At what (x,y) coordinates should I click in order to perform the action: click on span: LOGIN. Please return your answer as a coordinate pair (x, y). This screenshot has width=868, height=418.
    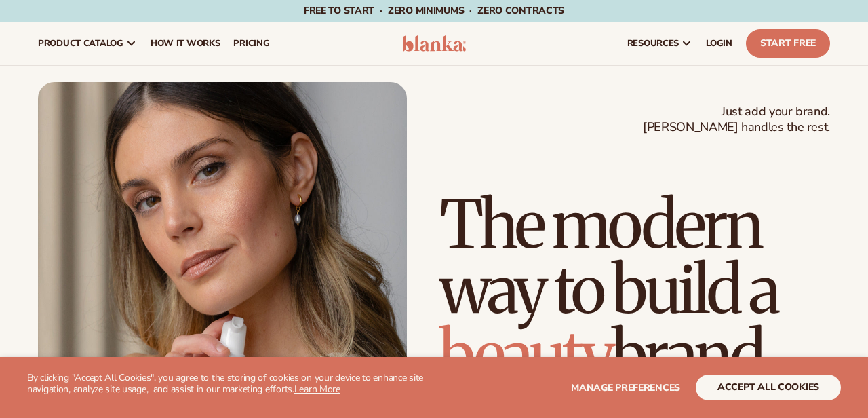
    Looking at the image, I should click on (719, 44).